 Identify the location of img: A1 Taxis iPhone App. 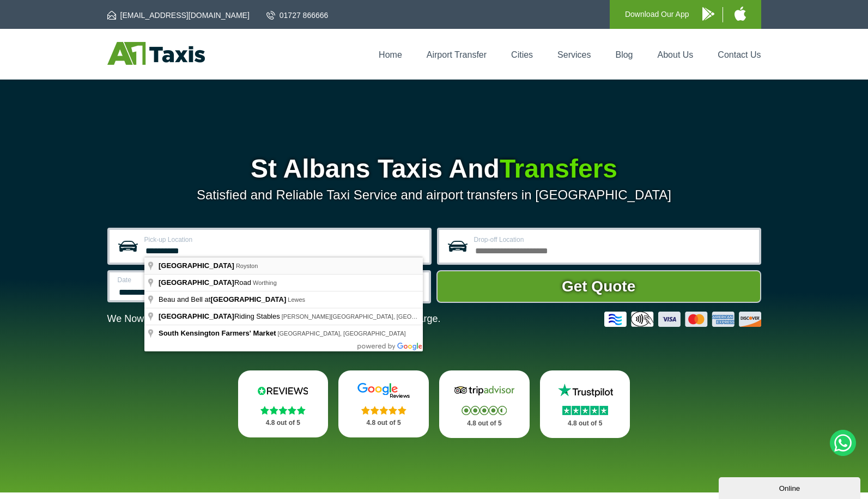
(740, 13).